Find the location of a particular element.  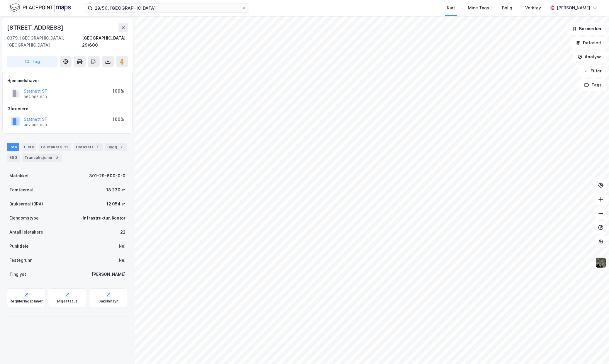

button: Bokmerker is located at coordinates (587, 29).